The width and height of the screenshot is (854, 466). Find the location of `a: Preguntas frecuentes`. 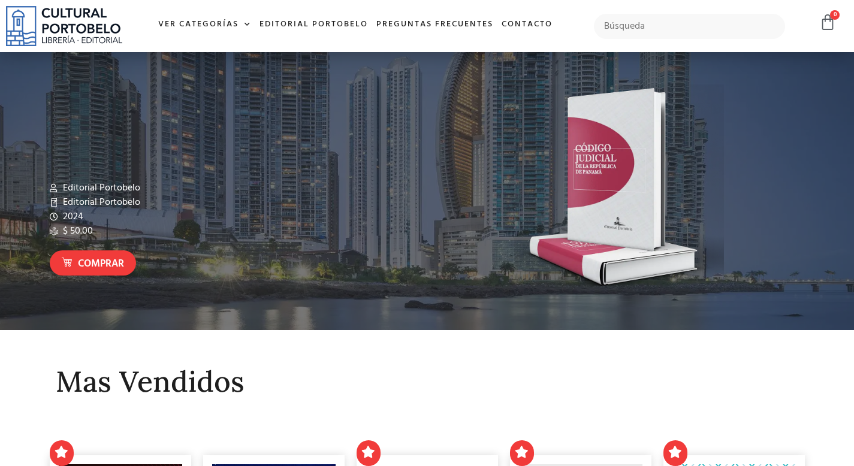

a: Preguntas frecuentes is located at coordinates (434, 25).